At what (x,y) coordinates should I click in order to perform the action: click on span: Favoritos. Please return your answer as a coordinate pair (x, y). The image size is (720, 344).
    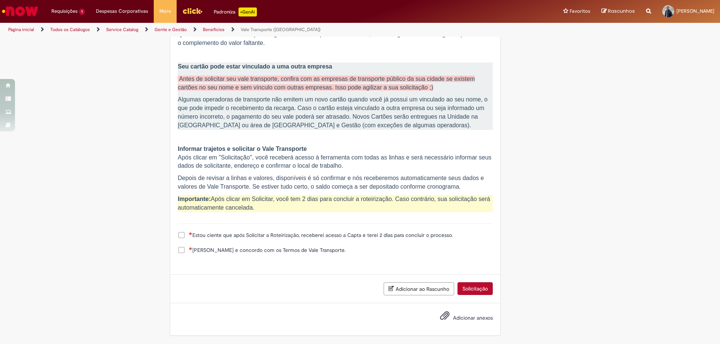
    Looking at the image, I should click on (579, 11).